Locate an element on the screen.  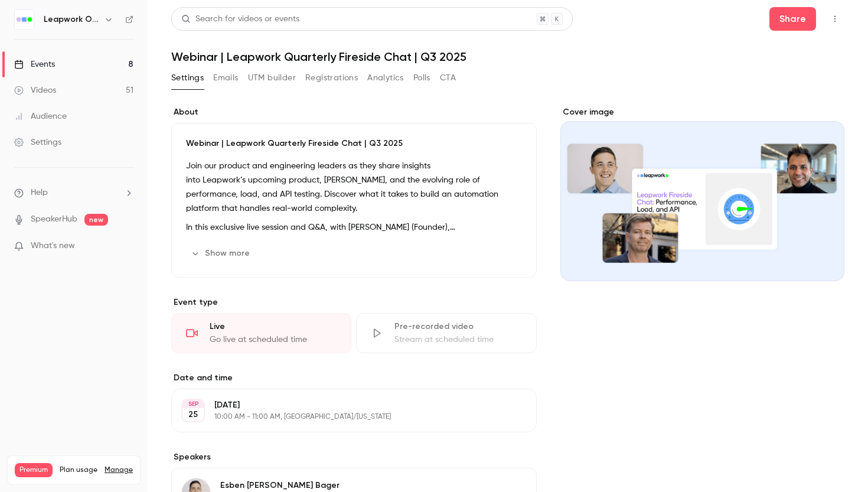
label: Speakers is located at coordinates (354, 457).